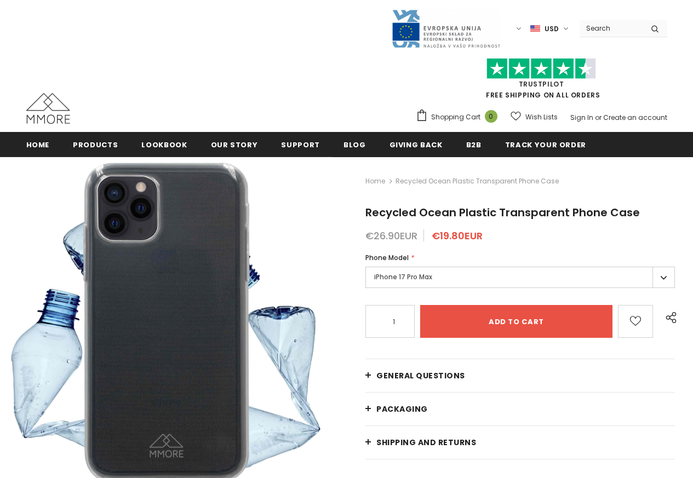  I want to click on span: Our Story, so click(234, 145).